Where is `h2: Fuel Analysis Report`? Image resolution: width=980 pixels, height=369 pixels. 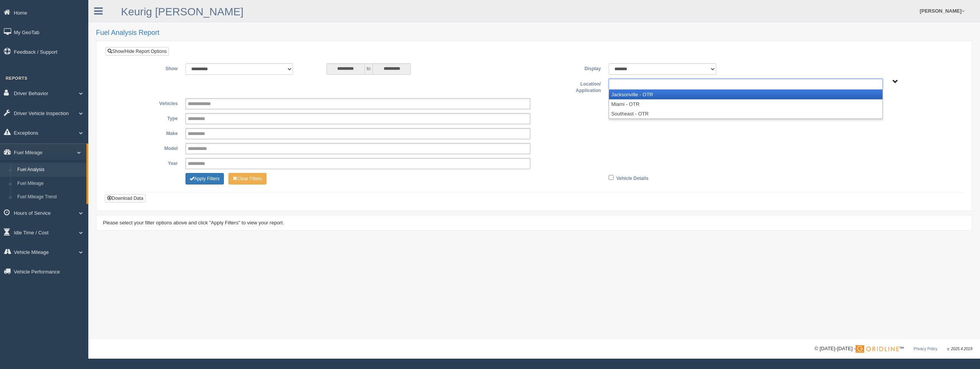
h2: Fuel Analysis Report is located at coordinates (534, 33).